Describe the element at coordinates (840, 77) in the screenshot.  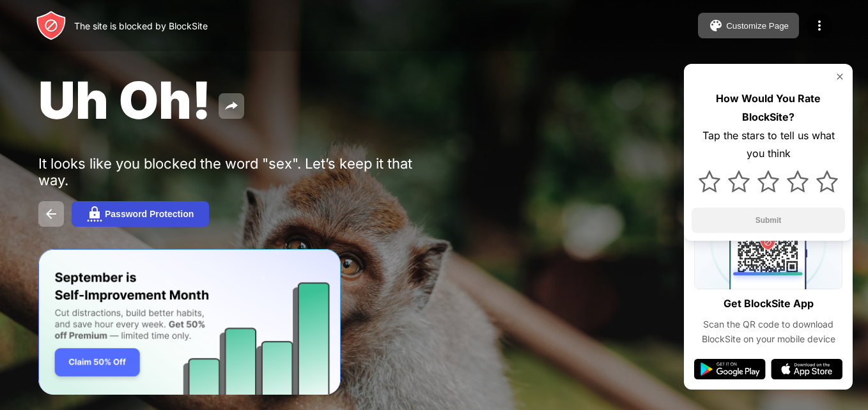
I see `img: rate-us-close.svg` at that location.